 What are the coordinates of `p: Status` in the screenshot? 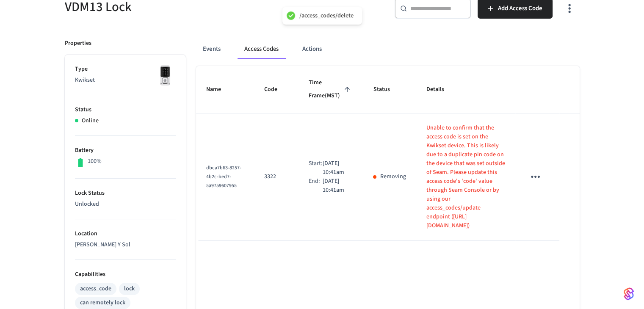 It's located at (125, 110).